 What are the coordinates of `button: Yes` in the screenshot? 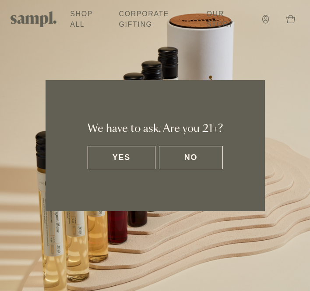 It's located at (122, 157).